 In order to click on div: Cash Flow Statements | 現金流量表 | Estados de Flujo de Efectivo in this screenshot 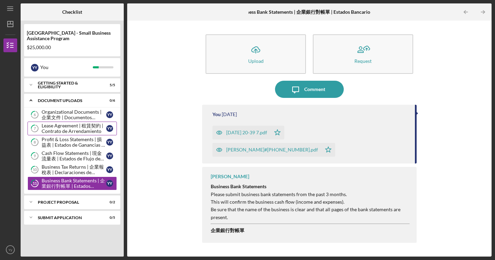, I will do `click(74, 156)`.